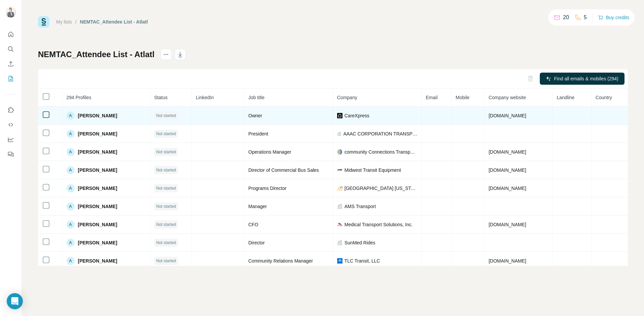 This screenshot has height=316, width=644. I want to click on span: TLC Transit, LLC, so click(362, 261).